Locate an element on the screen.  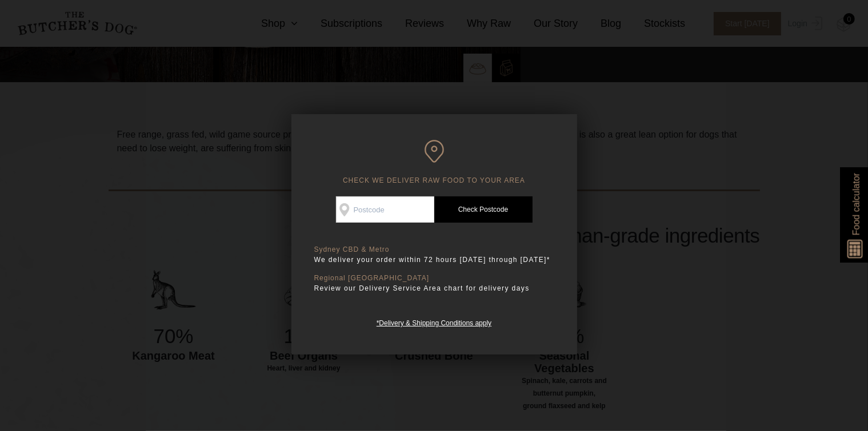
a: *Delivery & Shipping Conditions apply is located at coordinates (433, 321).